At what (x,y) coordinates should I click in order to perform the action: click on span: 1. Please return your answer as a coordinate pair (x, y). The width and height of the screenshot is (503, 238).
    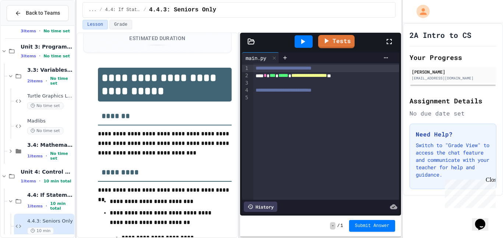
    Looking at the image, I should click on (342, 226).